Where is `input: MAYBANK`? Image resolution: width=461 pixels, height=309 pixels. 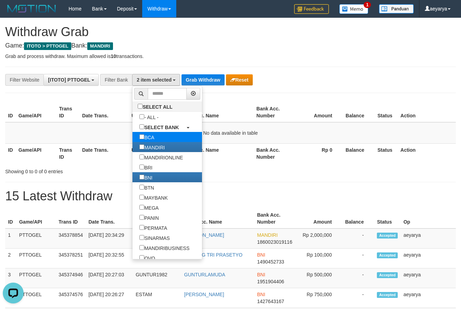 input: MAYBANK is located at coordinates (142, 197).